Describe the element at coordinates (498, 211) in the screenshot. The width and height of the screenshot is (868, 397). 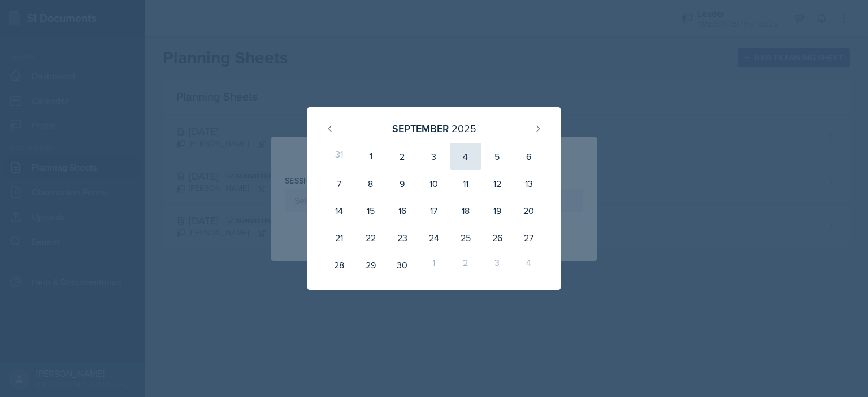
I see `div: 19` at that location.